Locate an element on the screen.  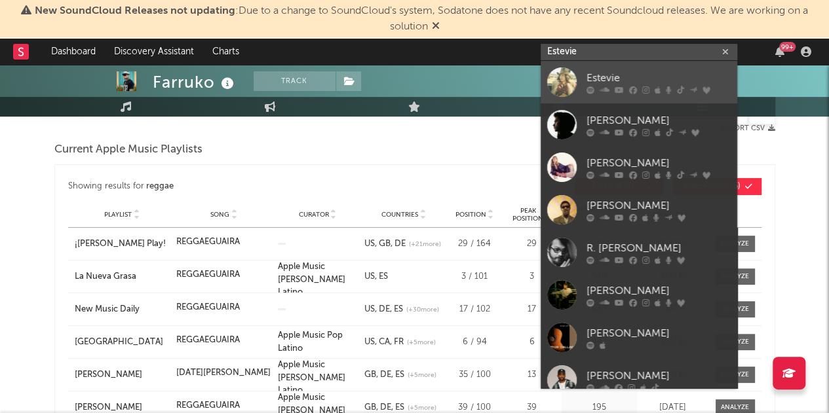
div: New Music Daily is located at coordinates (122, 310).